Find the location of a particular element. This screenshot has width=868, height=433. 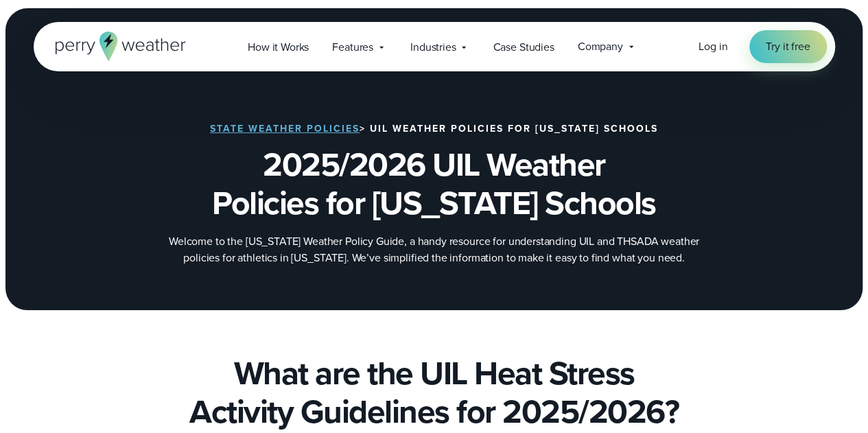

a: Case Studies is located at coordinates (522, 46).